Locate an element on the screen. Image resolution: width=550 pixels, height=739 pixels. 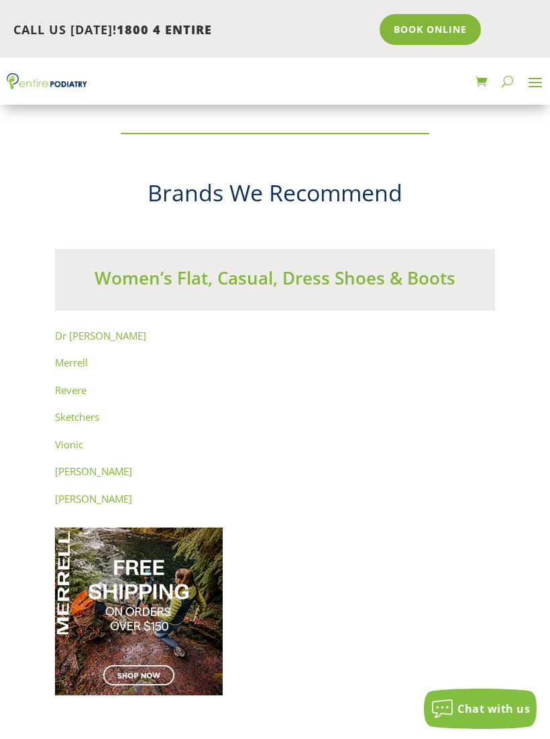
a: Merrell is located at coordinates (71, 362).